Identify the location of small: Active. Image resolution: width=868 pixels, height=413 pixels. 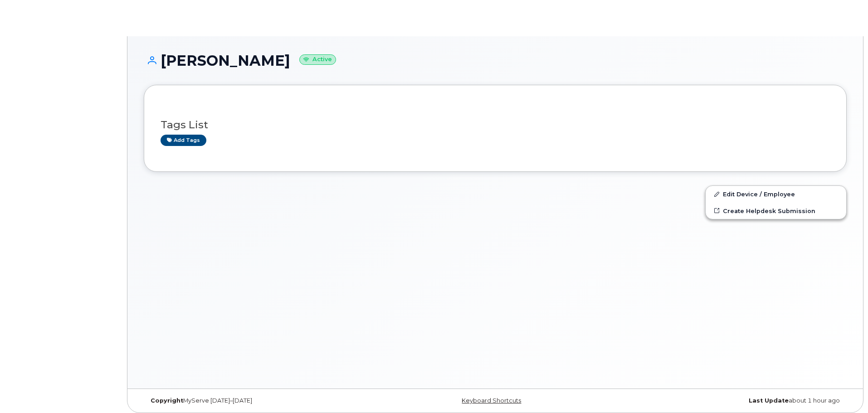
(317, 60).